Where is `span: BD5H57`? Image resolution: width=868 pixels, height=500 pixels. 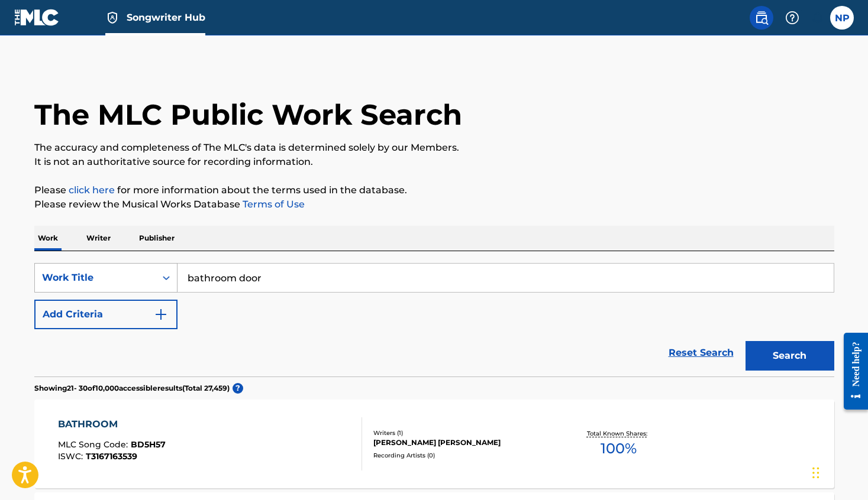 span: BD5H57 is located at coordinates (148, 445).